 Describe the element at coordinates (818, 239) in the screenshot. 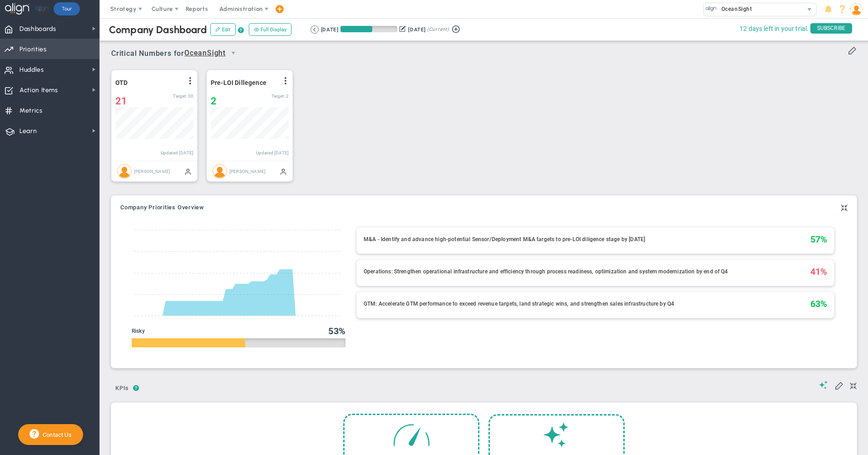

I see `span: 57%` at that location.